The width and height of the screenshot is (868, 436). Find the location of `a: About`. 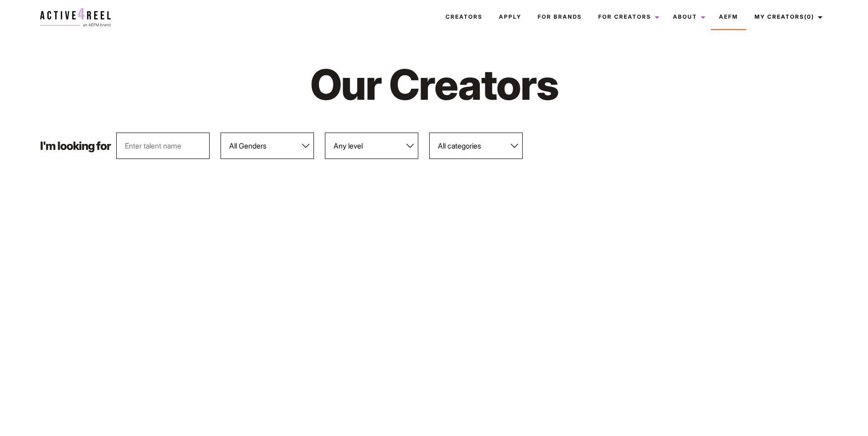

a: About is located at coordinates (688, 17).